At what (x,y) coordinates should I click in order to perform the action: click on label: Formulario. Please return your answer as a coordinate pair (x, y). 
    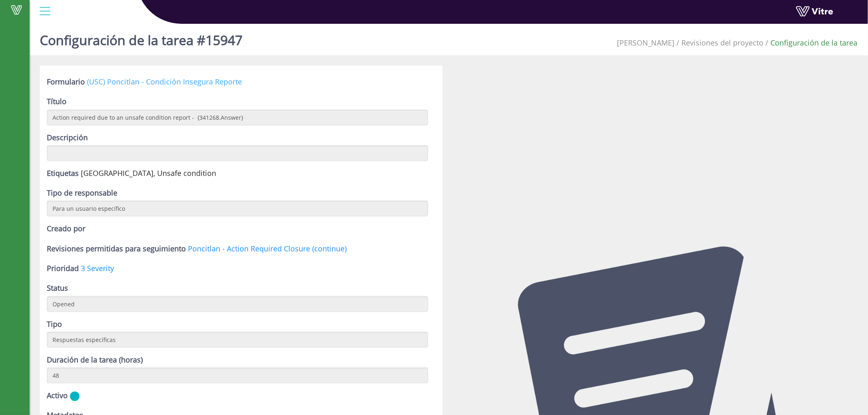
    Looking at the image, I should click on (65, 82).